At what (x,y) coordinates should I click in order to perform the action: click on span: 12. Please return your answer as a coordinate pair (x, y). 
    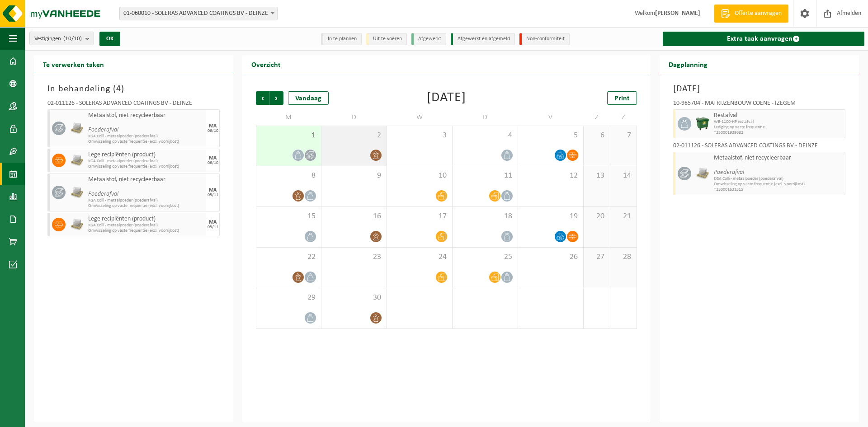
    Looking at the image, I should click on (550, 176).